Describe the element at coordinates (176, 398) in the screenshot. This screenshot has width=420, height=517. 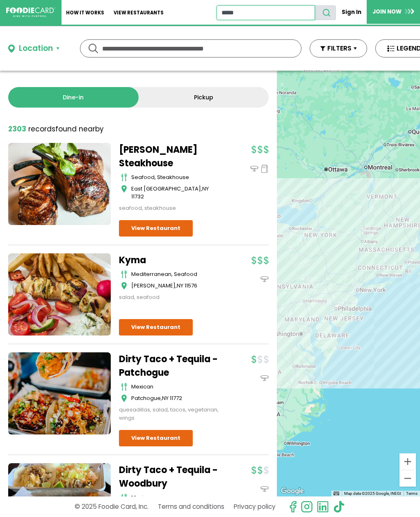
I see `span: 11772` at that location.